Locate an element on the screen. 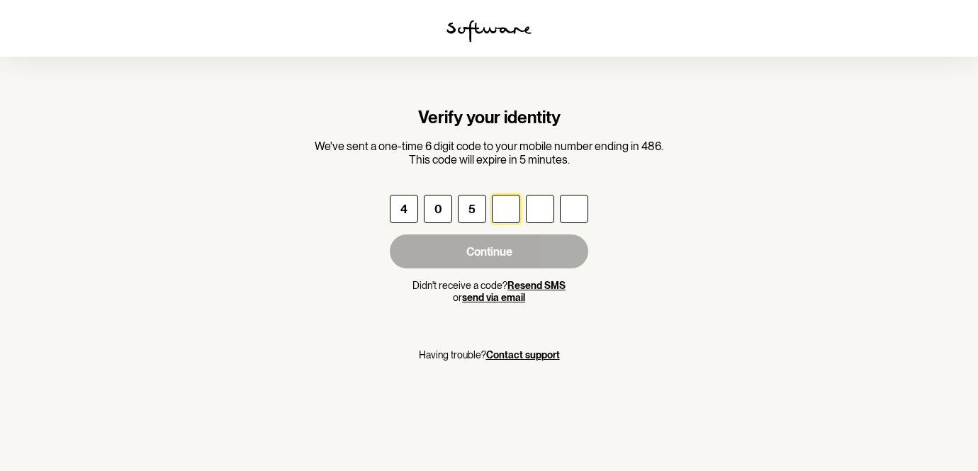  p: or is located at coordinates (489, 298).